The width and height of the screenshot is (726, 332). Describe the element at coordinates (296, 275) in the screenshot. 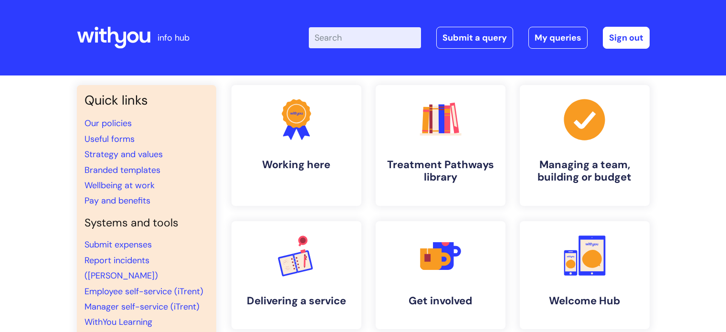

I see `a: Delivering a service` at that location.